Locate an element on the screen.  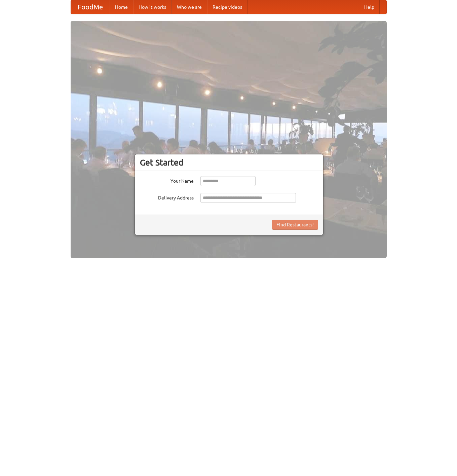
a: How it works is located at coordinates (152, 7).